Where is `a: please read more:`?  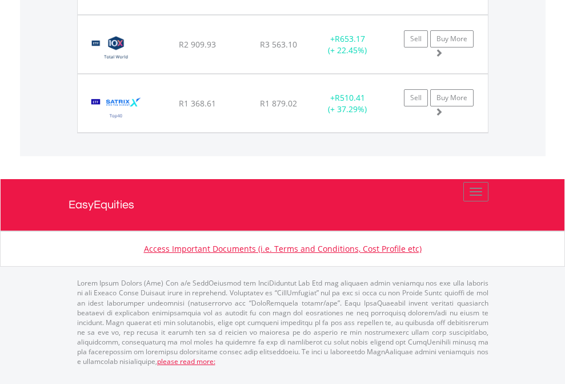 a: please read more: is located at coordinates (186, 361).